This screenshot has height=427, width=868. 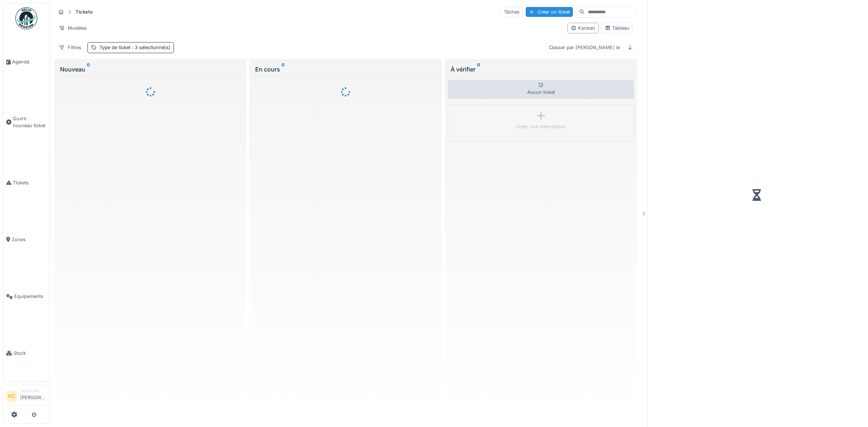 I want to click on span: : 3 sélectionné(s), so click(x=150, y=47).